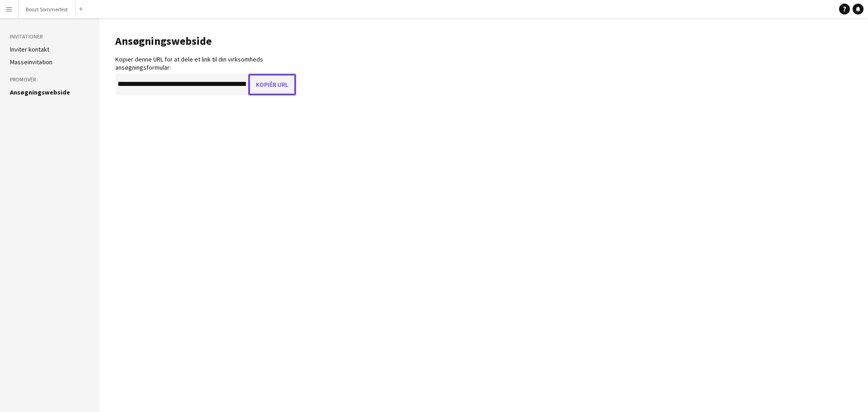  What do you see at coordinates (31, 62) in the screenshot?
I see `a: Masseinvitation` at bounding box center [31, 62].